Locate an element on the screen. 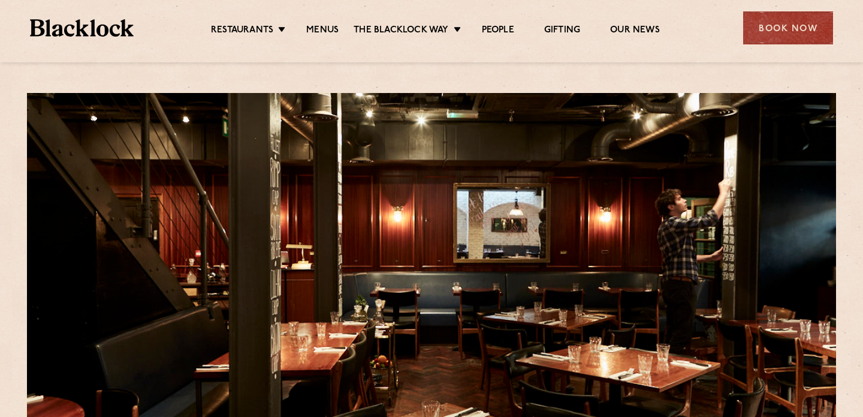 The height and width of the screenshot is (417, 863). a: The Blacklock Way is located at coordinates (401, 31).